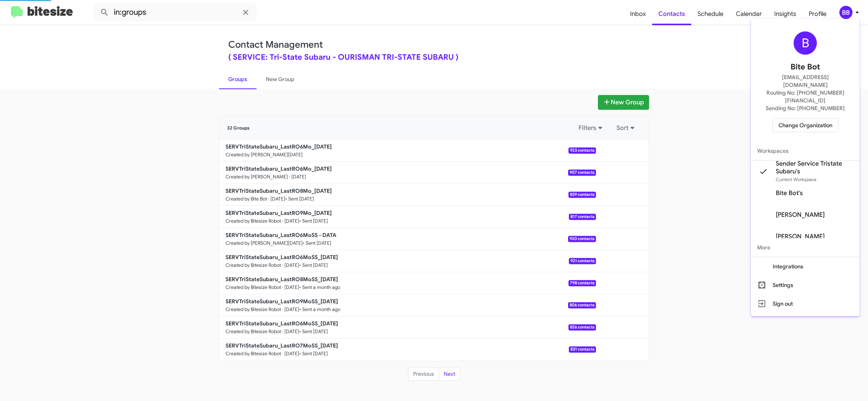 The image size is (868, 401). What do you see at coordinates (805, 125) in the screenshot?
I see `span: Change Organization` at bounding box center [805, 125].